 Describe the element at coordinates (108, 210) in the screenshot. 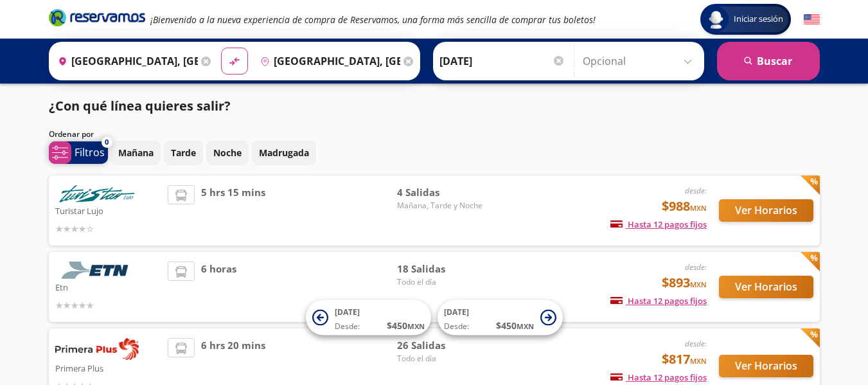

I see `p: Turistar Lujo` at that location.